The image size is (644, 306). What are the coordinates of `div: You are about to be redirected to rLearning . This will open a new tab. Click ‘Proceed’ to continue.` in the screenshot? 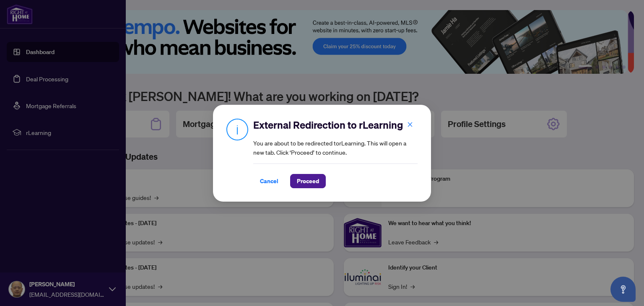 It's located at (335, 153).